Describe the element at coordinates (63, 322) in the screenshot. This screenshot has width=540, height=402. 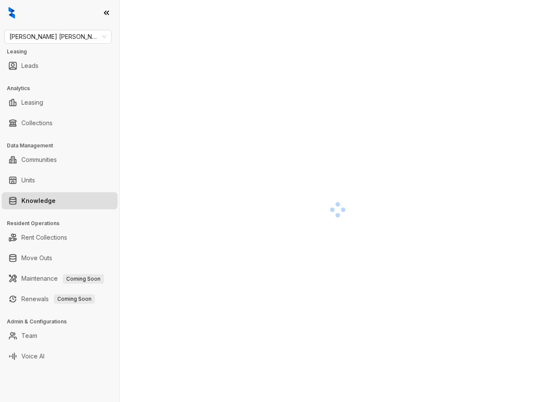
I see `h3: Admin & Configurations` at that location.